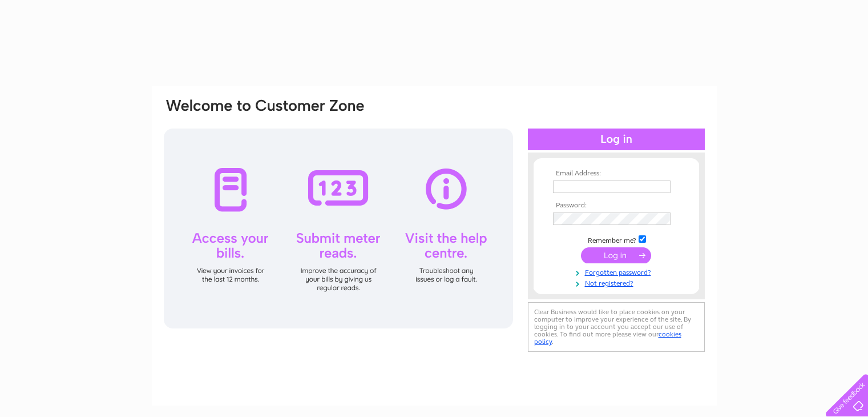 The height and width of the screenshot is (417, 868). What do you see at coordinates (616, 327) in the screenshot?
I see `div: Clear Business would like to place cookies on your computer to improve your experience of the sit...` at bounding box center [616, 327].